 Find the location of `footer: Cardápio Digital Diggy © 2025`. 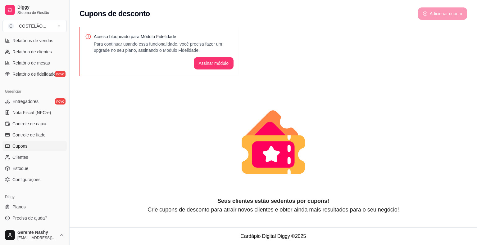

footer: Cardápio Digital Diggy © 2025 is located at coordinates (273, 236).